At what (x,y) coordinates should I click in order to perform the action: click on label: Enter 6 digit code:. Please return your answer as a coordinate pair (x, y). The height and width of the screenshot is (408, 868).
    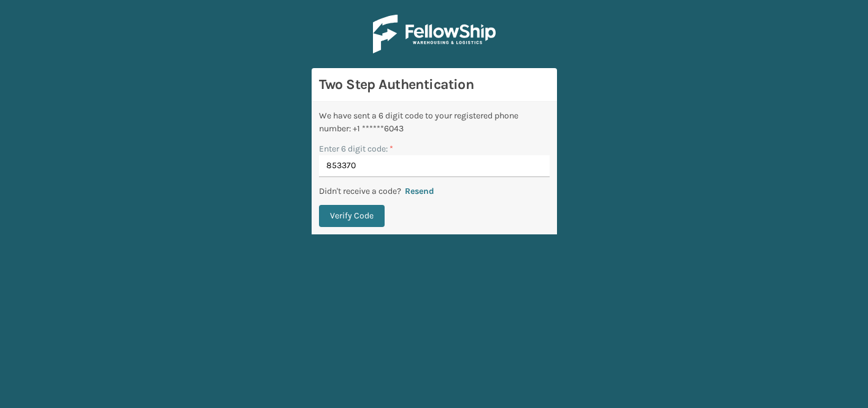
    Looking at the image, I should click on (356, 149).